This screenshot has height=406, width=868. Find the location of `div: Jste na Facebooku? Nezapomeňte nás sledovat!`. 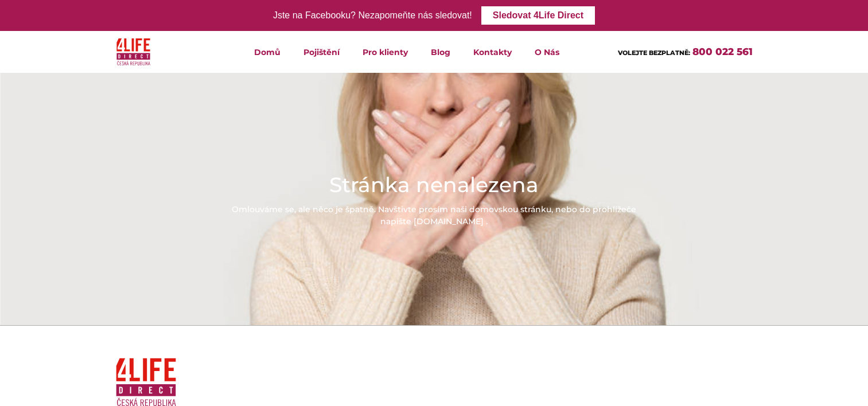

div: Jste na Facebooku? Nezapomeňte nás sledovat! is located at coordinates (372, 15).